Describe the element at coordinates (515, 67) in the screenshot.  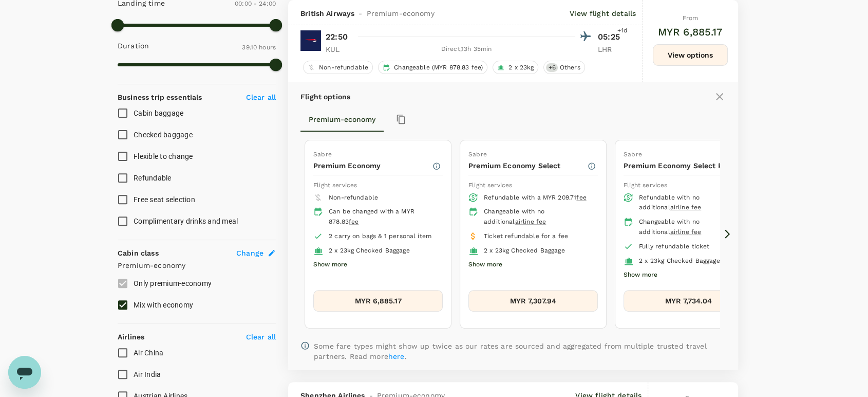
I see `div: 2 x 23kg` at that location.